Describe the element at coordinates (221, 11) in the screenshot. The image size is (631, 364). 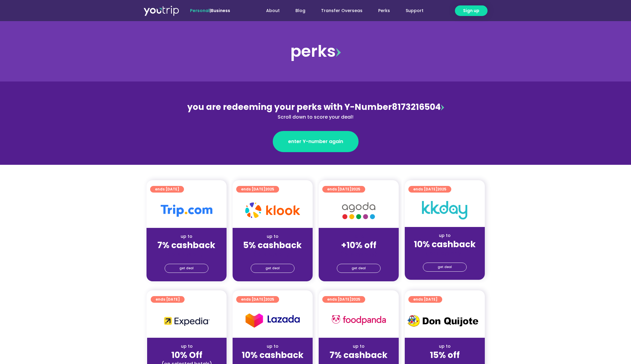
I see `a: Business` at that location.